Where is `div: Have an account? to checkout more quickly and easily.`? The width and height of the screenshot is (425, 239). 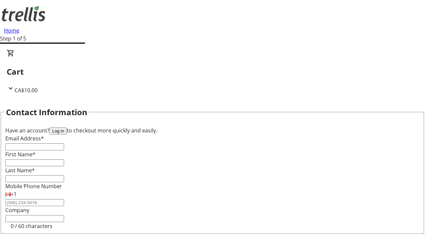 div: Have an account? to checkout more quickly and easily. is located at coordinates (212, 130).